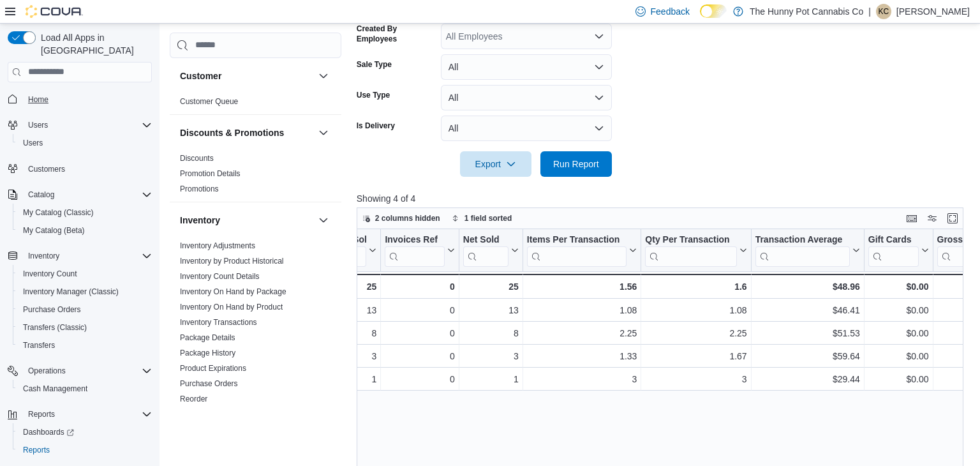  I want to click on div: 2.25, so click(582, 333).